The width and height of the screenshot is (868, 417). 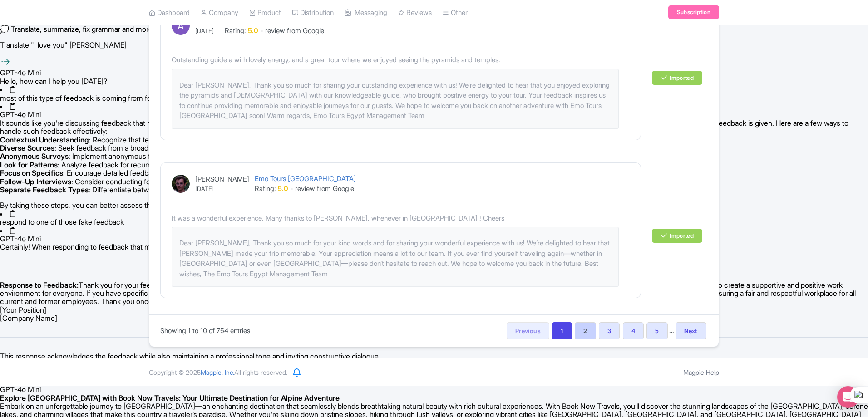 I want to click on div: Outstanding guide a with lovely energy, and a great tour where we enjoyed seeing the pyramids and..., so click(x=400, y=59).